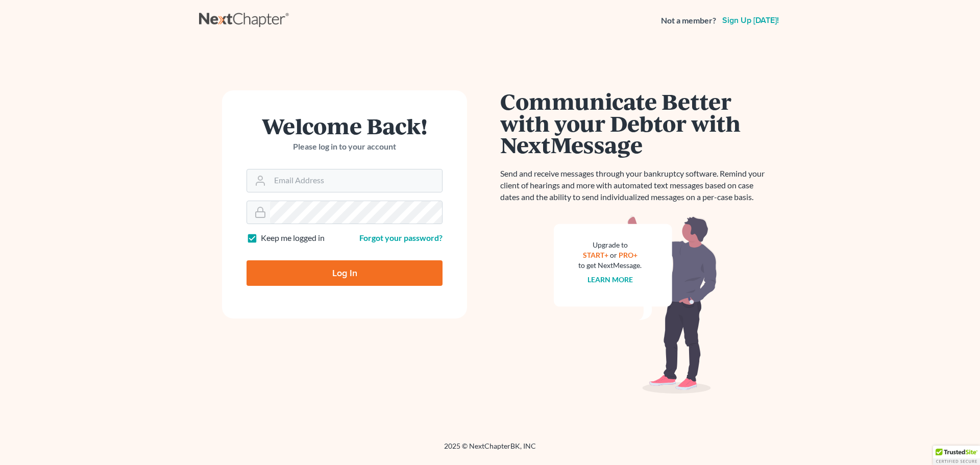 The height and width of the screenshot is (465, 980). What do you see at coordinates (609, 265) in the screenshot?
I see `div: to get NextMessage.` at bounding box center [609, 265].